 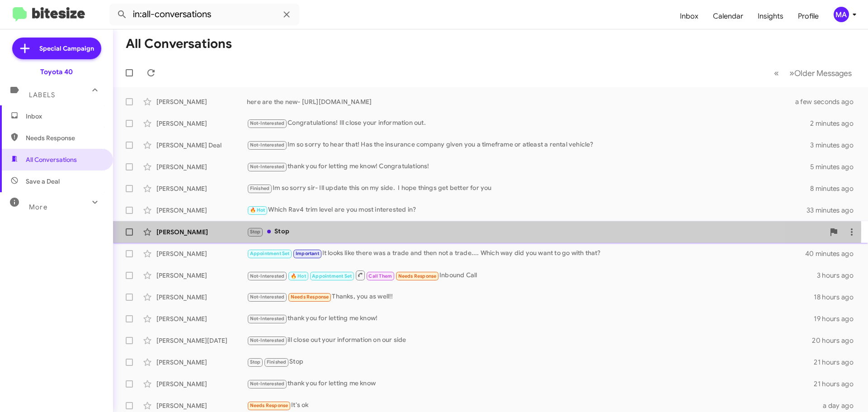 I want to click on input: Search, so click(x=204, y=14).